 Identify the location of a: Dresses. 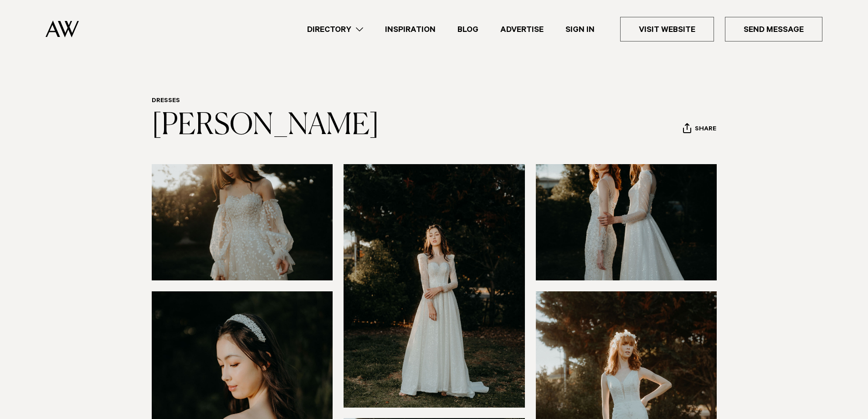
(166, 101).